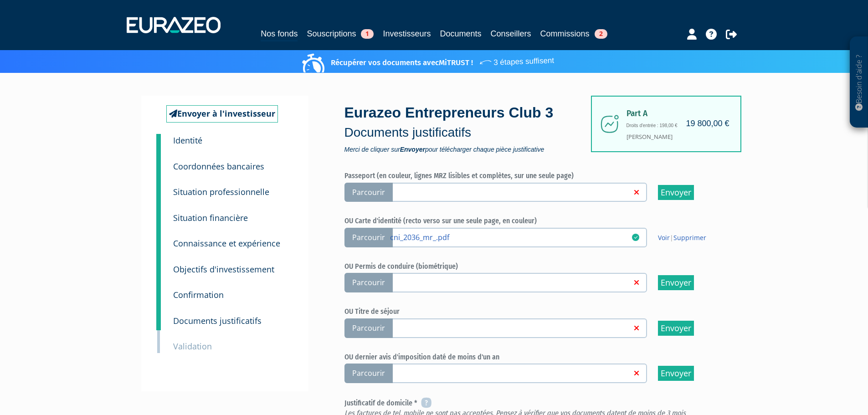 This screenshot has width=868, height=415. Describe the element at coordinates (511, 237) in the screenshot. I see `a: cni_2036_mr_.pdf` at that location.